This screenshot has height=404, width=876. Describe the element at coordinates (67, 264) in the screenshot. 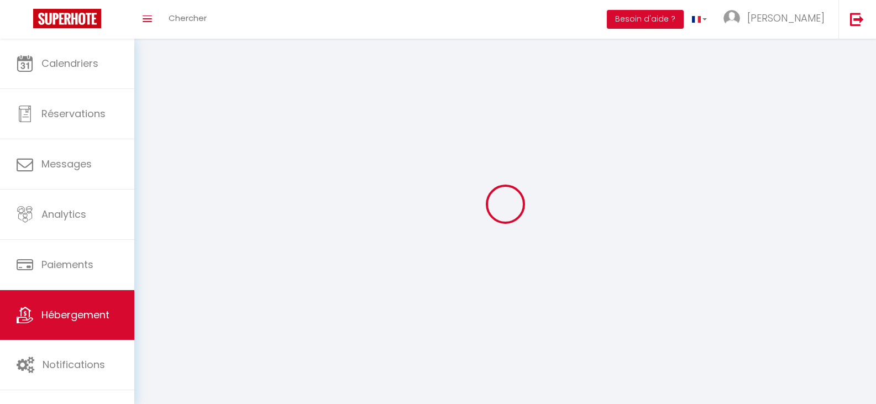

I see `span: Paiements` at that location.